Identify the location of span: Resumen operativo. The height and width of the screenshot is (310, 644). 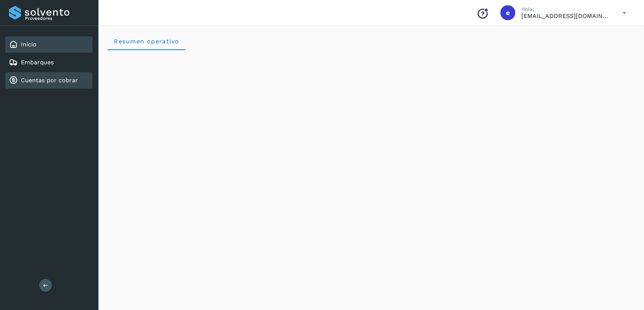
(146, 41).